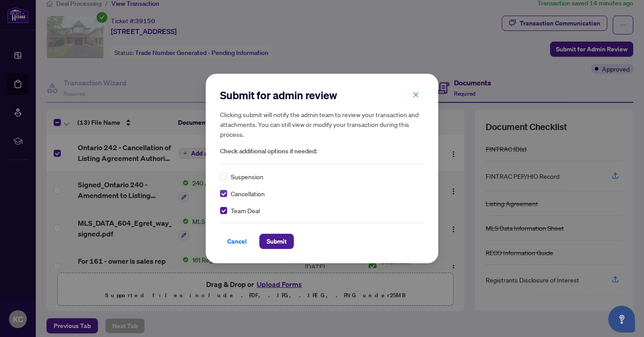  Describe the element at coordinates (416, 95) in the screenshot. I see `span: close` at that location.